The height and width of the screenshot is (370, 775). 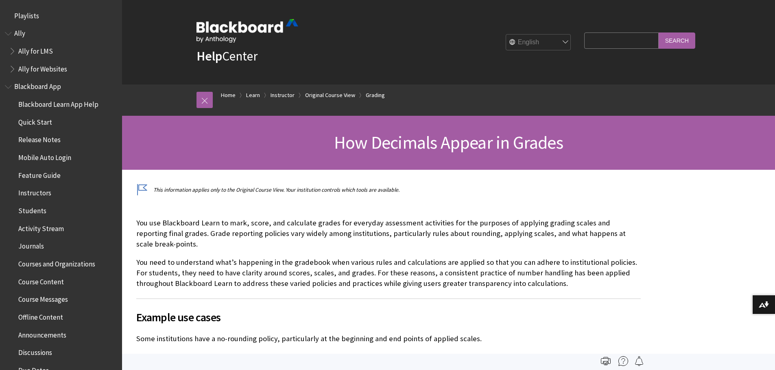 What do you see at coordinates (32, 209) in the screenshot?
I see `span: Students` at bounding box center [32, 209].